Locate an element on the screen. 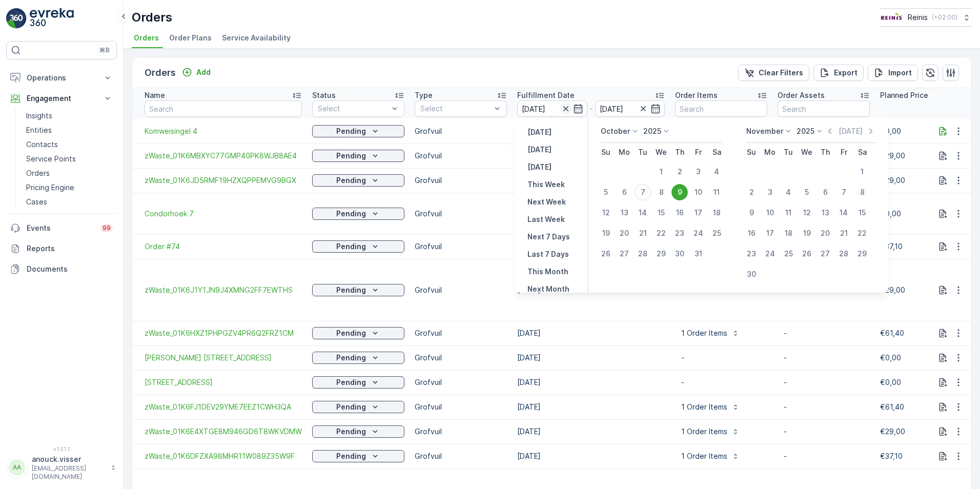 The height and width of the screenshot is (489, 980). div: 19 is located at coordinates (807, 233).